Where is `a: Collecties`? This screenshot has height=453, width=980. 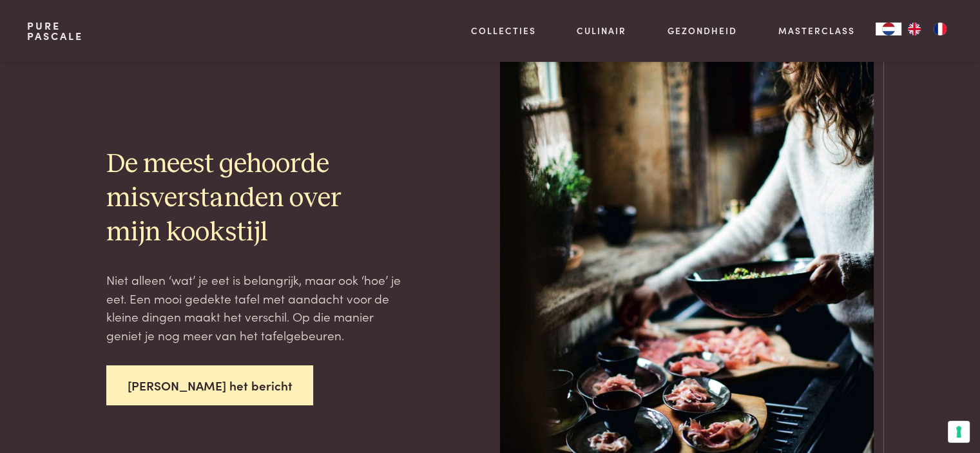
a: Collecties is located at coordinates (503, 30).